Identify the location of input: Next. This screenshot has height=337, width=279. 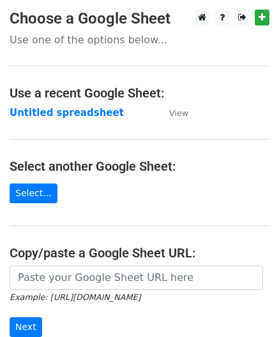
(25, 327).